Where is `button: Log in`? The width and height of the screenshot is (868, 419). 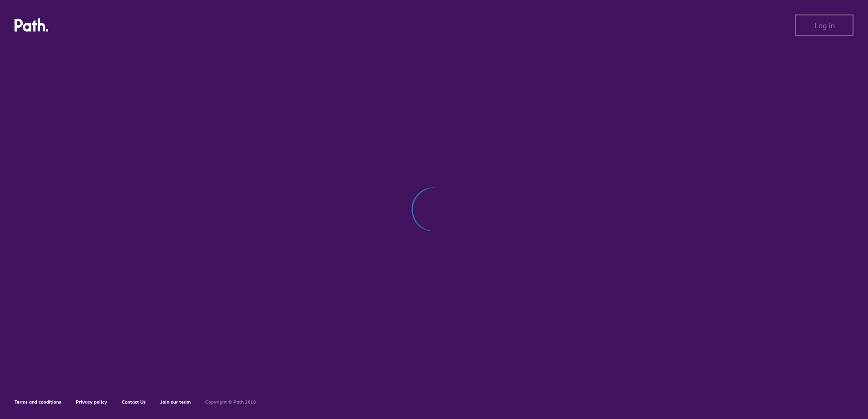
button: Log in is located at coordinates (824, 25).